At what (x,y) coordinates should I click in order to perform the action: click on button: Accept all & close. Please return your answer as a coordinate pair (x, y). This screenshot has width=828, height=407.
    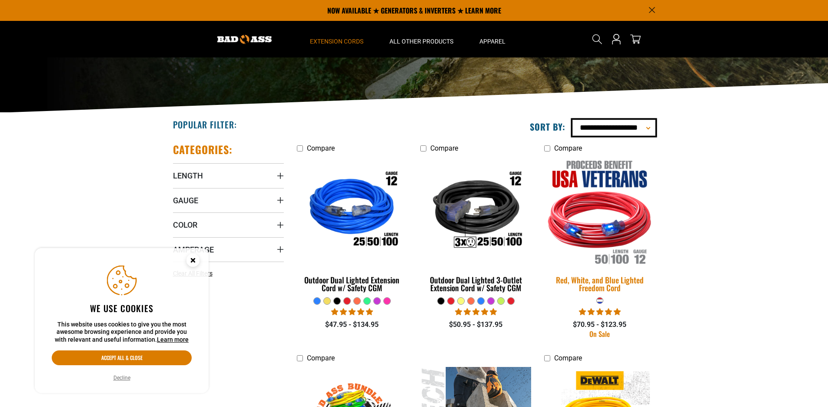
    Looking at the image, I should click on (122, 357).